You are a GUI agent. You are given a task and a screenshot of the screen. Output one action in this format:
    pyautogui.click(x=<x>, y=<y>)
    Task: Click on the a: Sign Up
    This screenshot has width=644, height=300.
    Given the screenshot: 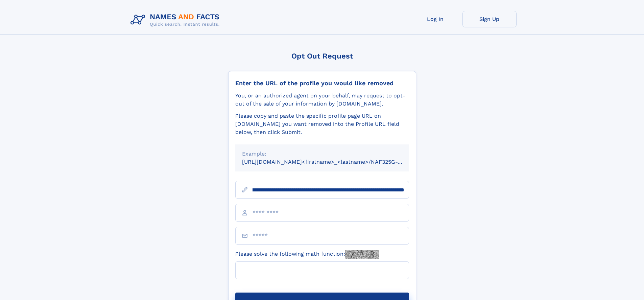 What is the action you would take?
    pyautogui.click(x=489, y=19)
    